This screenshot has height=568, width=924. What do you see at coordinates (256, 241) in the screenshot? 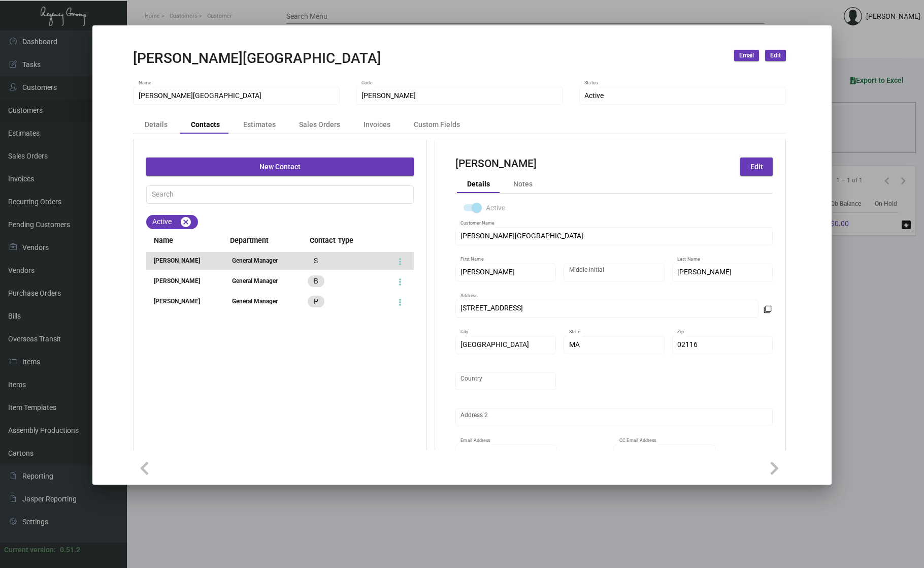
I see `span: Department` at bounding box center [256, 241].